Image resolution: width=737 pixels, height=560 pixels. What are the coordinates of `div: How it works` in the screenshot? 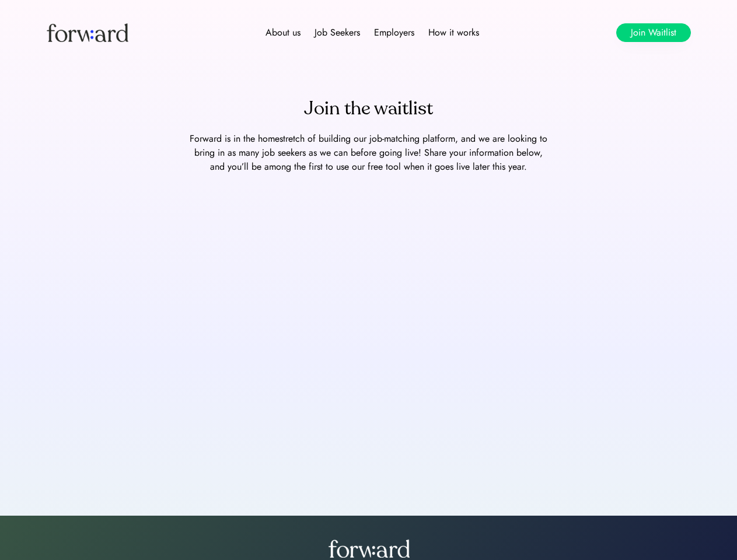 It's located at (454, 32).